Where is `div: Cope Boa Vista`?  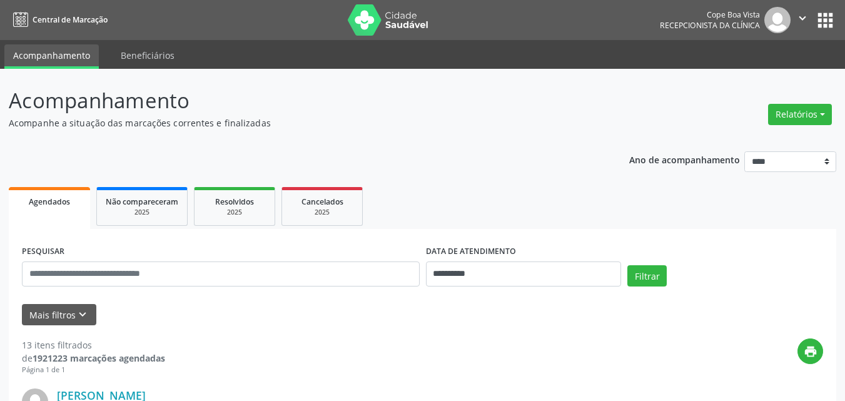
div: Cope Boa Vista is located at coordinates (710, 14).